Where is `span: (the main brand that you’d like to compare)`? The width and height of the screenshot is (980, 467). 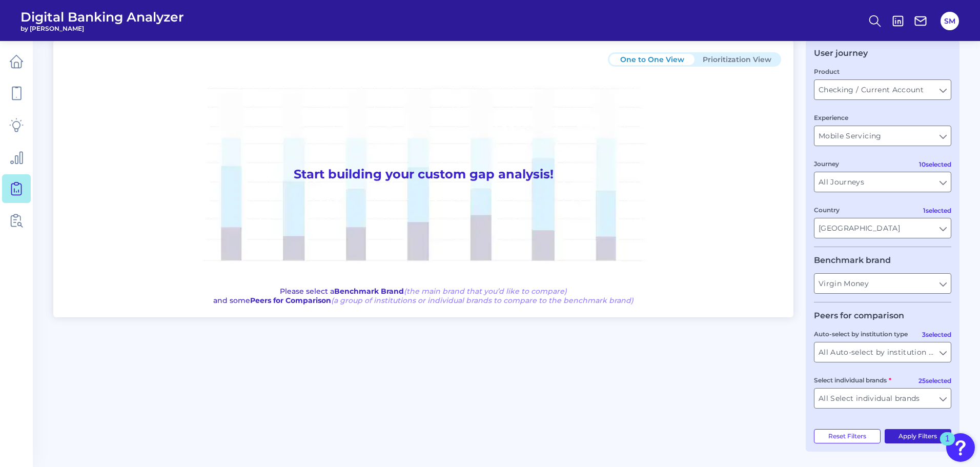
span: (the main brand that you’d like to compare) is located at coordinates (485, 291).